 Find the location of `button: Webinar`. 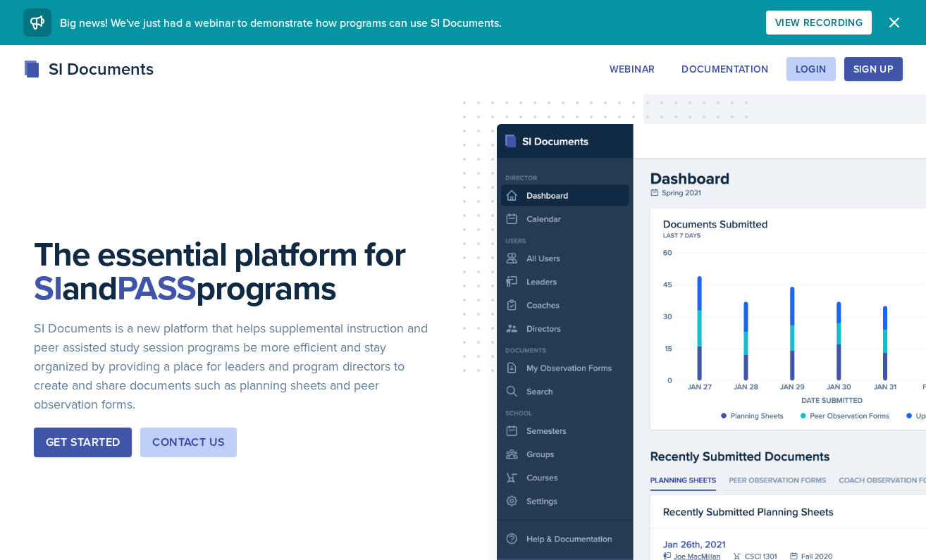

button: Webinar is located at coordinates (633, 69).